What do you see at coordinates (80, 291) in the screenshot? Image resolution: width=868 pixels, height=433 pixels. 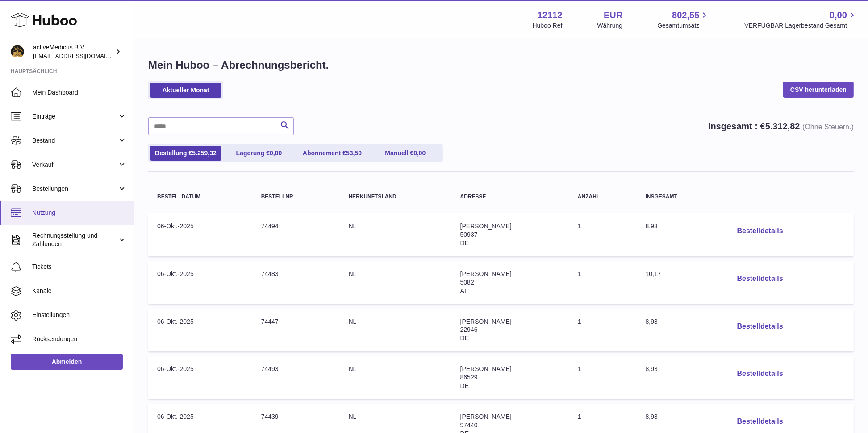 I see `span: Kanäle` at bounding box center [80, 291].